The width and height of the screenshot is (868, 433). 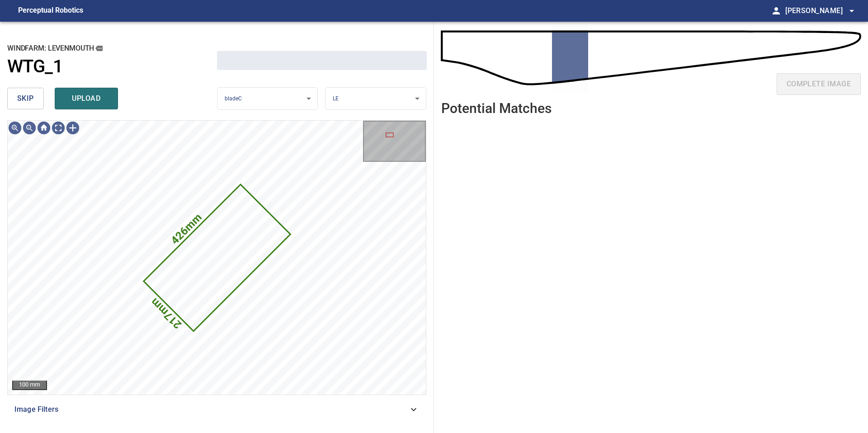 I want to click on span: person, so click(x=776, y=11).